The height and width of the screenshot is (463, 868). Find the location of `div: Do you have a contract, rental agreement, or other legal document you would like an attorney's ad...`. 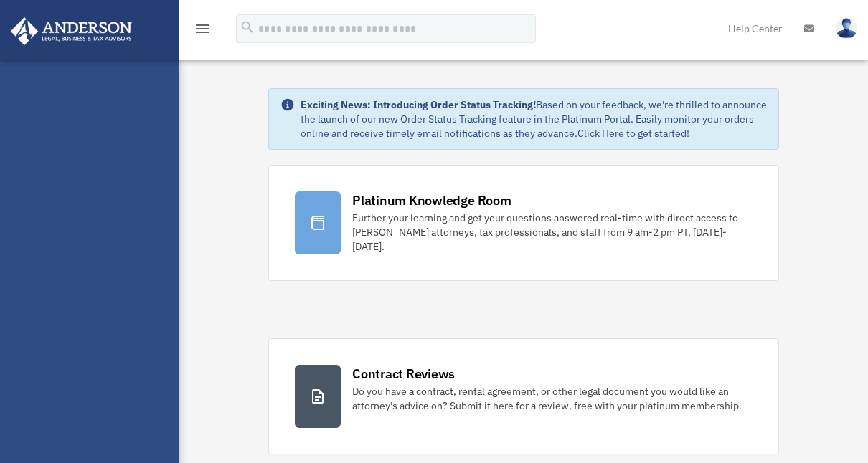

div: Do you have a contract, rental agreement, or other legal document you would like an attorney's ad... is located at coordinates (553, 399).